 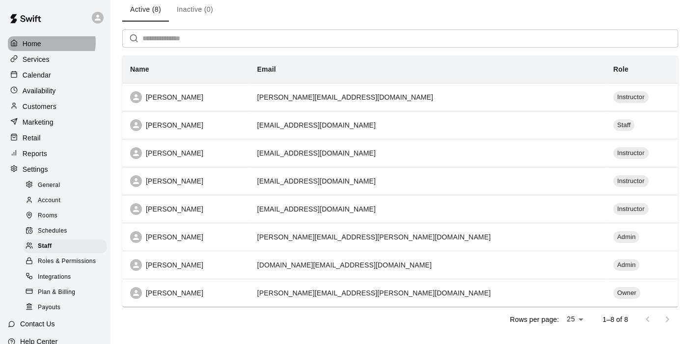 I want to click on div: Services, so click(x=55, y=59).